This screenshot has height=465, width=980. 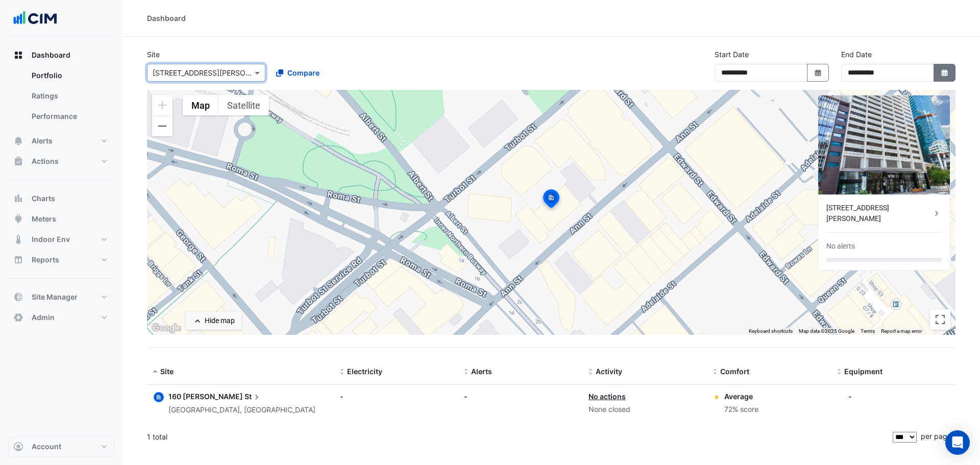 I want to click on button: Account, so click(x=61, y=446).